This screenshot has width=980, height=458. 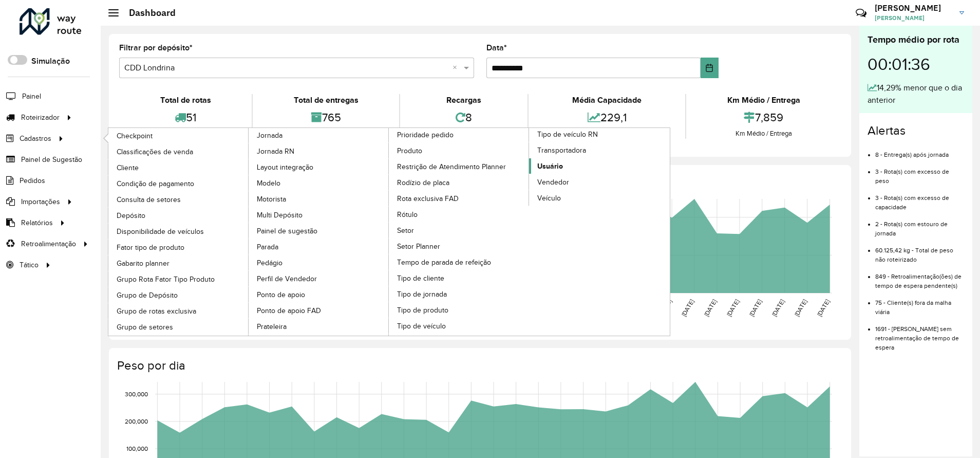 What do you see at coordinates (186, 117) in the screenshot?
I see `div: 51` at bounding box center [186, 117].